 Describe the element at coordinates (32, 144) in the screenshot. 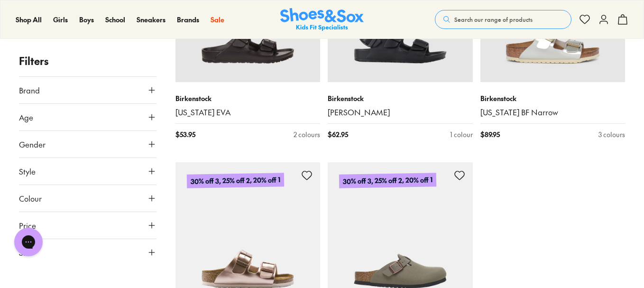

I see `span: Gender` at that location.